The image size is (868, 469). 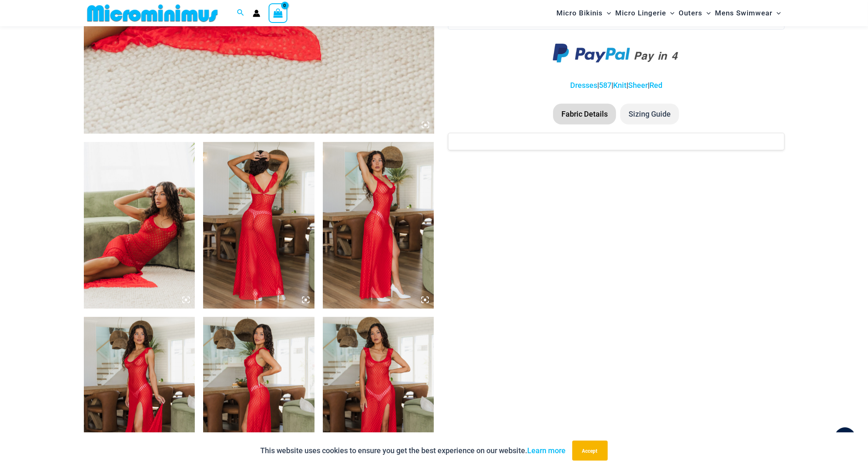 I want to click on li: Sizing Guide, so click(x=649, y=114).